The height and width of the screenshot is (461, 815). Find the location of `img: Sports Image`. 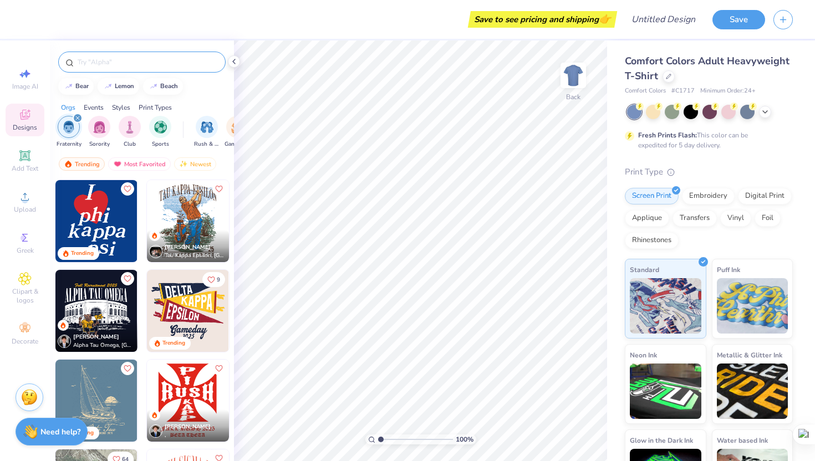

img: Sports Image is located at coordinates (160, 127).